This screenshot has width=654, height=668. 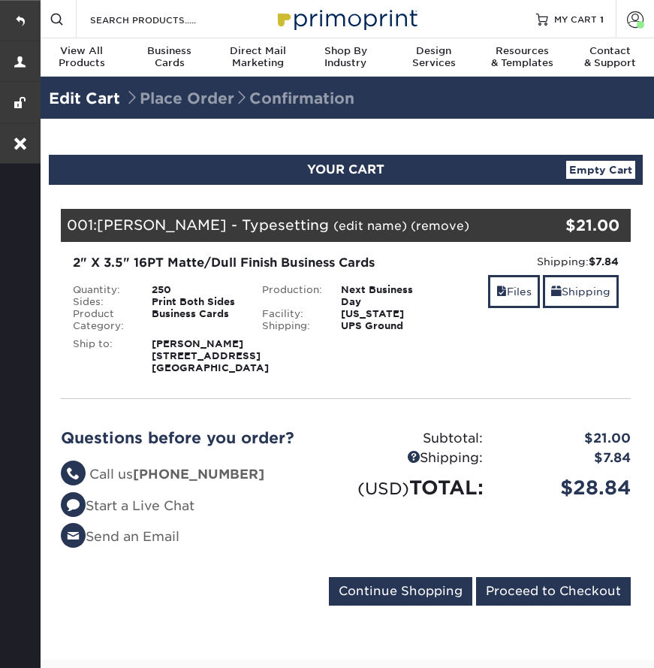 I want to click on div: Production:, so click(x=290, y=296).